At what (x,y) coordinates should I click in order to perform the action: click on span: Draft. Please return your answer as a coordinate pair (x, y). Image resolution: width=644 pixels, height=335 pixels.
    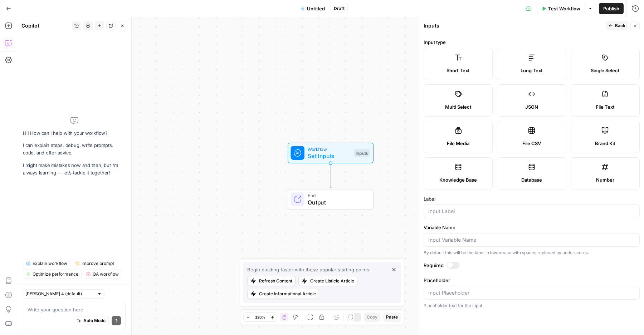
    Looking at the image, I should click on (339, 9).